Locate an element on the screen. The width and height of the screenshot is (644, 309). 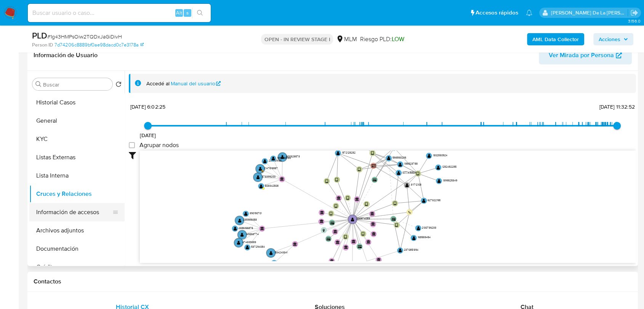
span: Alt is located at coordinates (179, 13).